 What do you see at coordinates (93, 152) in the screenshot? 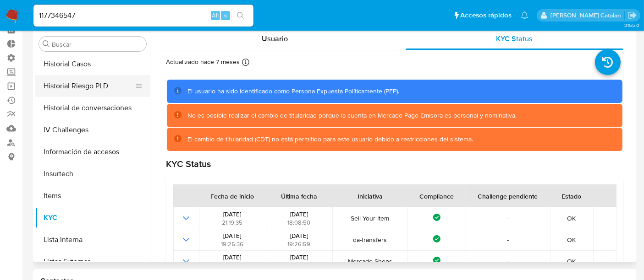
I see `button: Información de accesos` at bounding box center [93, 152].